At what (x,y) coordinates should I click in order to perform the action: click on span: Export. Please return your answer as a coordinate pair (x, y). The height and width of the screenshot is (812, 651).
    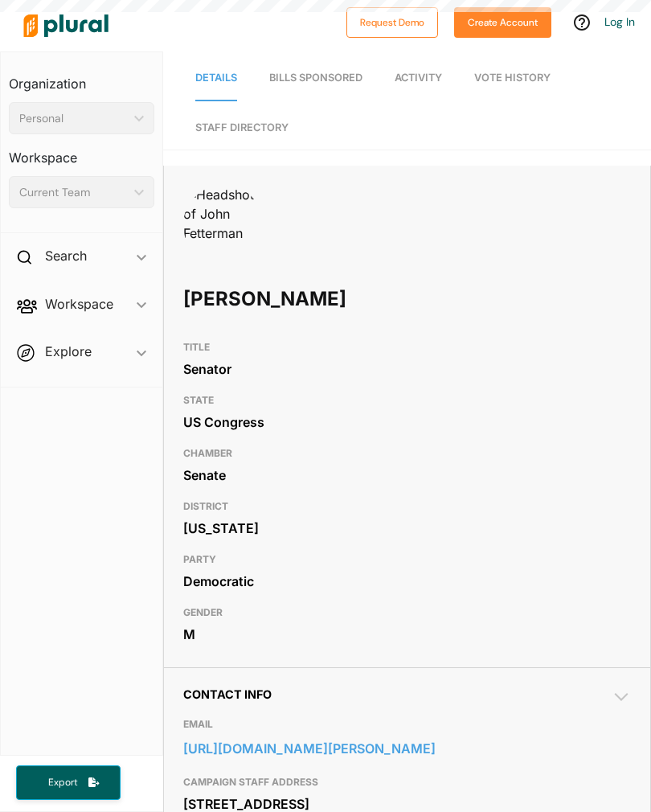
    Looking at the image, I should click on (63, 782).